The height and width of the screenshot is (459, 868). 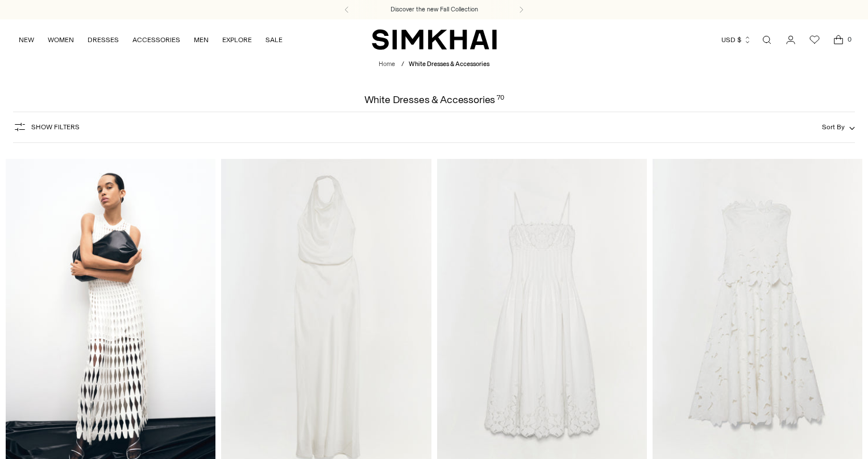 What do you see at coordinates (434, 10) in the screenshot?
I see `h3: Discover the new Fall Collection` at bounding box center [434, 10].